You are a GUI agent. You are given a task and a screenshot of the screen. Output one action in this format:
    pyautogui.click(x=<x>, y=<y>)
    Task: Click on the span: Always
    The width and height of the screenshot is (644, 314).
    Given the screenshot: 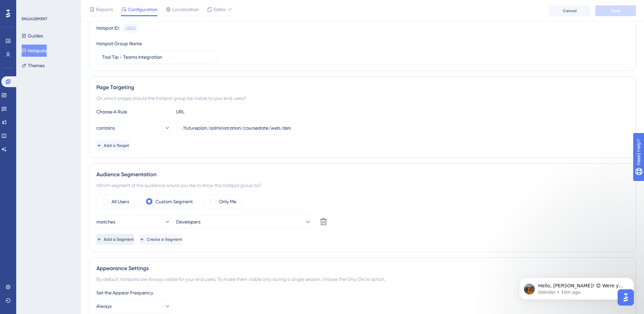 What is the action you would take?
    pyautogui.click(x=104, y=306)
    